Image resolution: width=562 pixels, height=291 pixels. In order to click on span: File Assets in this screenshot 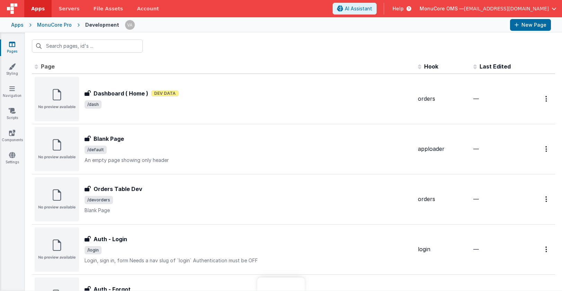, I will do `click(108, 9)`.